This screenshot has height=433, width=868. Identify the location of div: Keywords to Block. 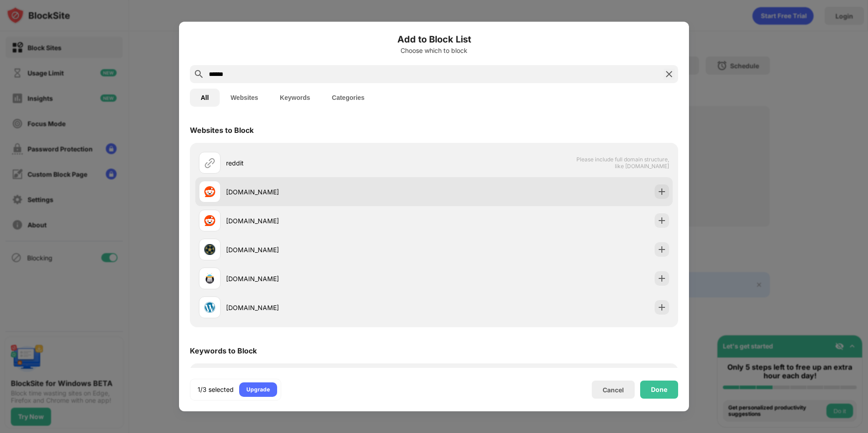
(223, 351).